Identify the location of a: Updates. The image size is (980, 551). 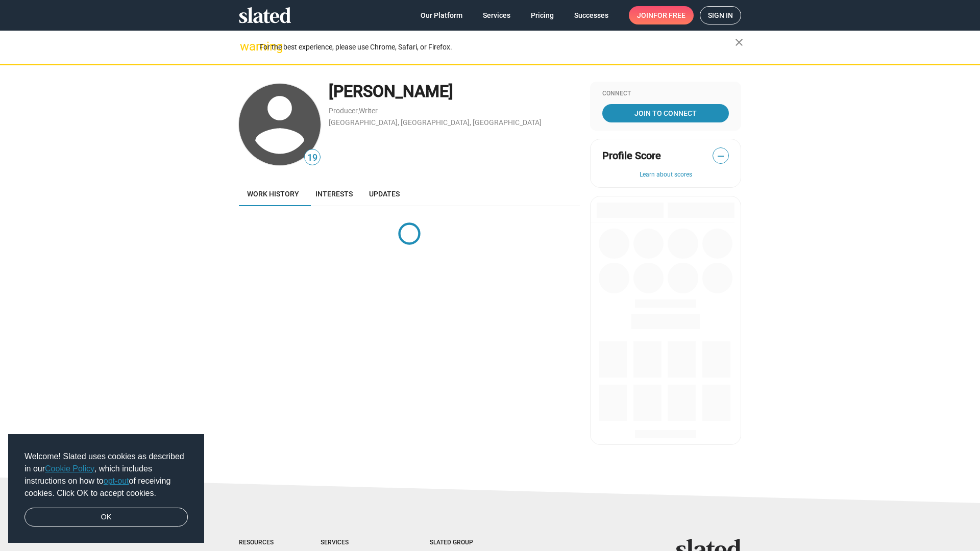
(384, 194).